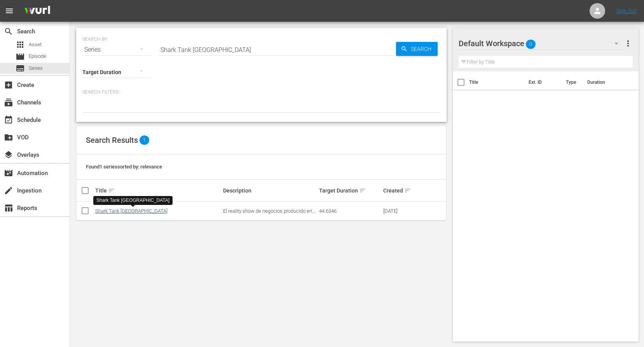  I want to click on th: Type, so click(572, 82).